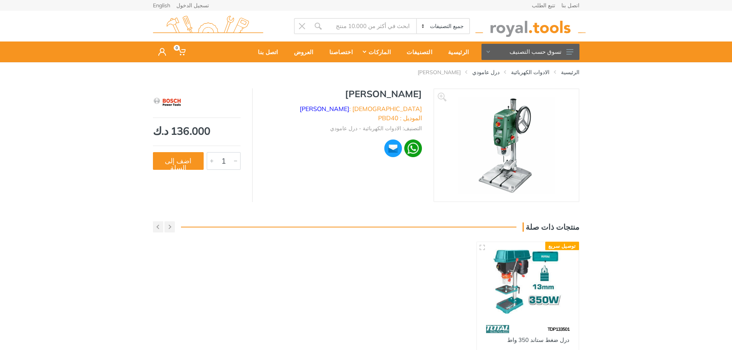 This screenshot has height=350, width=732. What do you see at coordinates (265, 52) in the screenshot?
I see `div: اتصل بنا` at bounding box center [265, 52].